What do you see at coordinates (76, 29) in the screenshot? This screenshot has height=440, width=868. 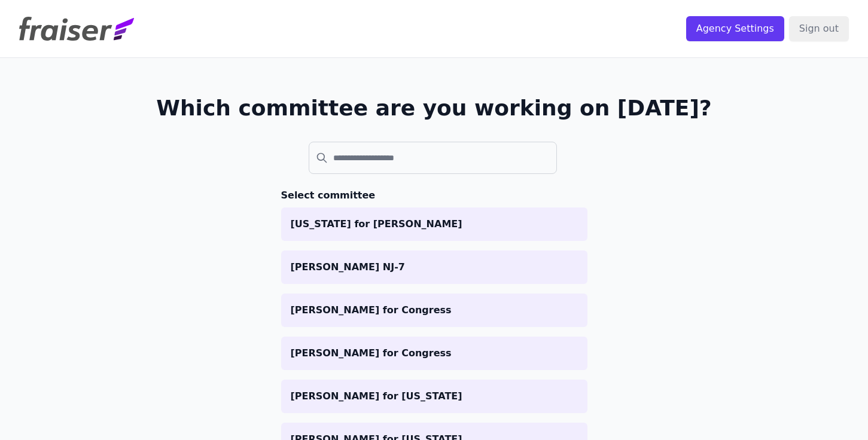 I see `img: Fraiser Logo` at bounding box center [76, 29].